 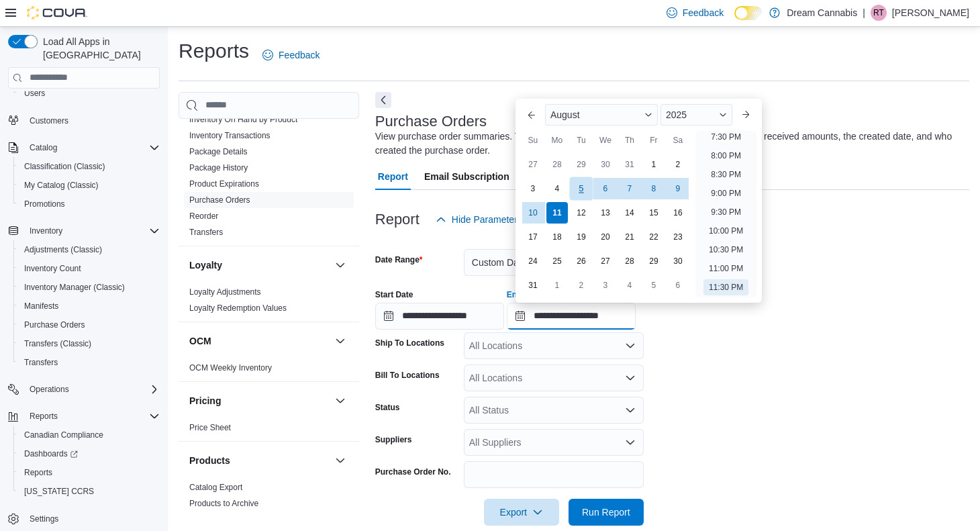 I want to click on a: Package Details, so click(x=218, y=152).